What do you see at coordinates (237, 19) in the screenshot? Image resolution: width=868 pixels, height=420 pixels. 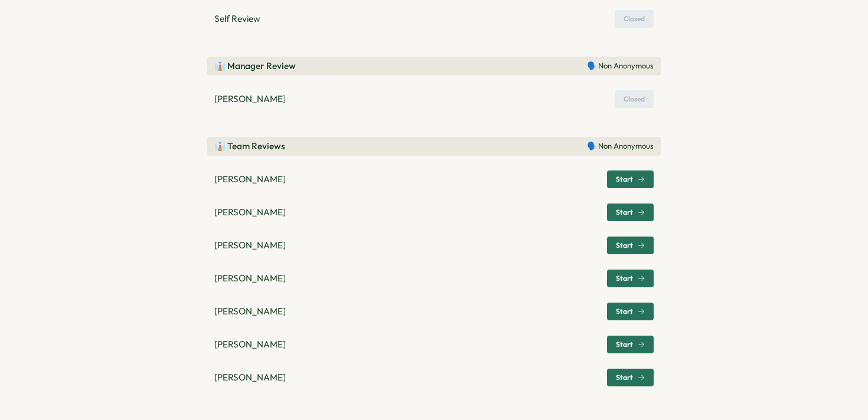 I see `p: Self Review` at bounding box center [237, 19].